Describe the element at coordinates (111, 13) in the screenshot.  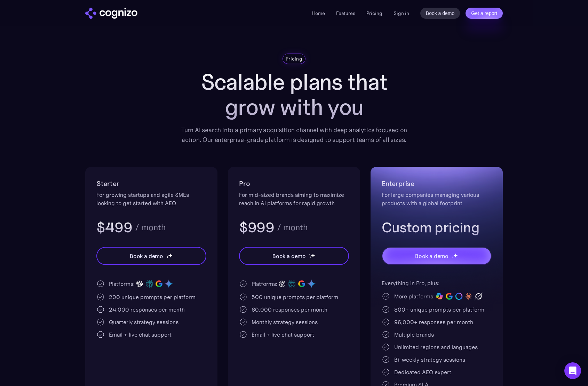
I see `a: home` at that location.